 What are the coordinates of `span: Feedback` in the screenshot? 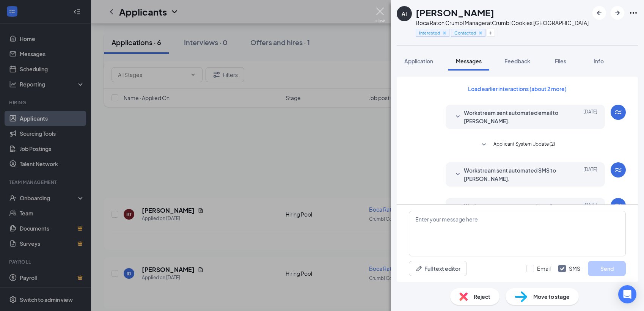 It's located at (518, 62).